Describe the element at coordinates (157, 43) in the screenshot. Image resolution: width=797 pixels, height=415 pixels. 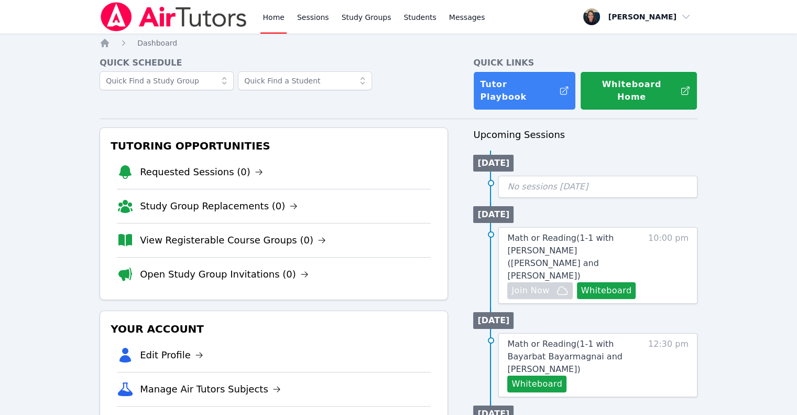
I see `span: Dashboard` at that location.